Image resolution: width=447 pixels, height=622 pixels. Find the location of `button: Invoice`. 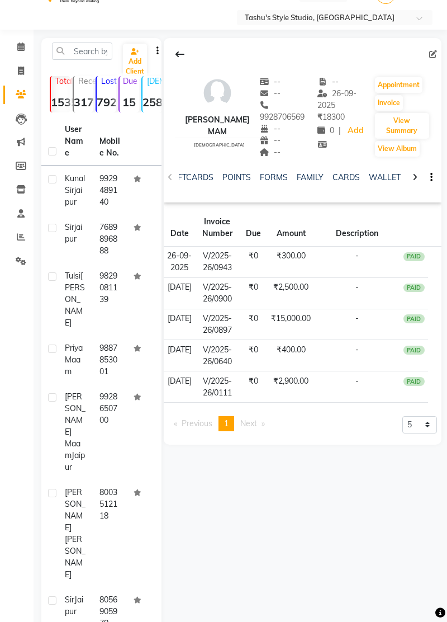

button: Invoice is located at coordinates (389, 103).